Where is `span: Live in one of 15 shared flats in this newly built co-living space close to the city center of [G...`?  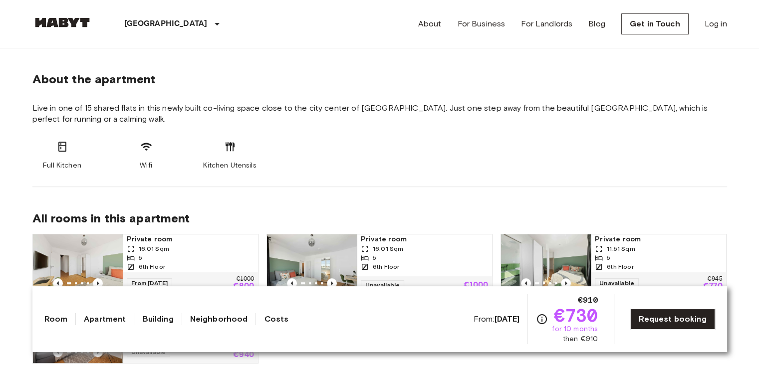 span: Live in one of 15 shared flats in this newly built co-living space close to the city center of [G... is located at coordinates (380, 114).